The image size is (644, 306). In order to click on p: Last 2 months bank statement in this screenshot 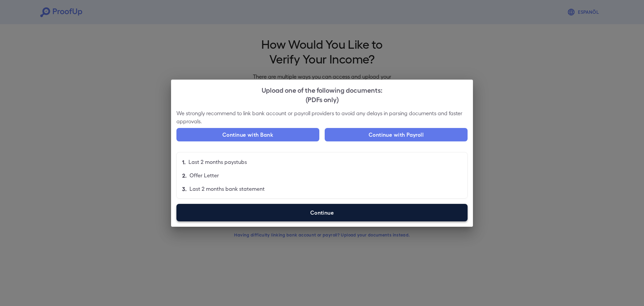, I will do `click(227, 189)`.